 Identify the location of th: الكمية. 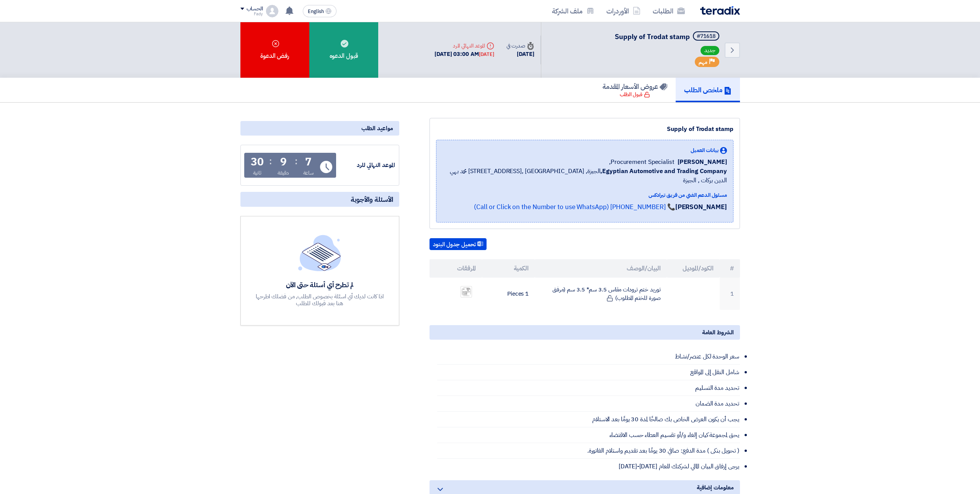
(508, 268).